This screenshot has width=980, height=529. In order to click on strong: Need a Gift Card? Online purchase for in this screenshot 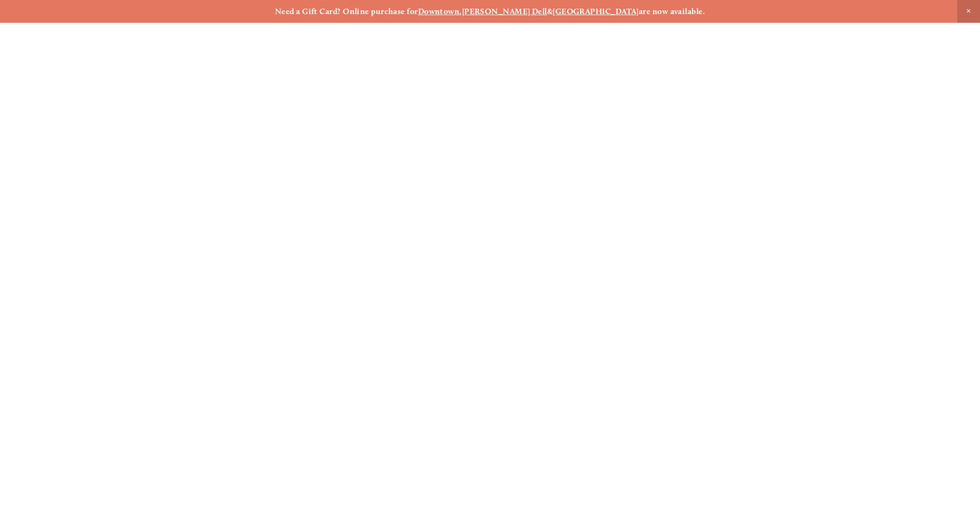, I will do `click(347, 12)`.